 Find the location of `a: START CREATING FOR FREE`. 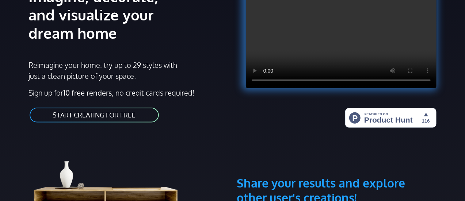

a: START CREATING FOR FREE is located at coordinates (94, 115).